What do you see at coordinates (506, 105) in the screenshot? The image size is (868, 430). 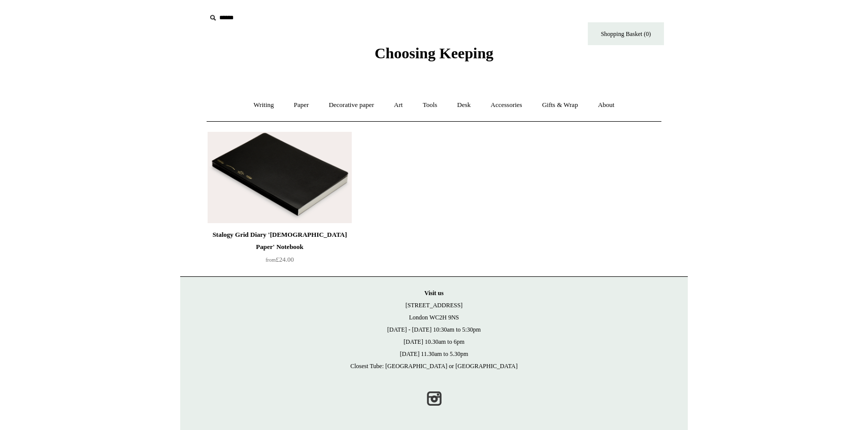 I see `a: Accessories` at bounding box center [506, 105].